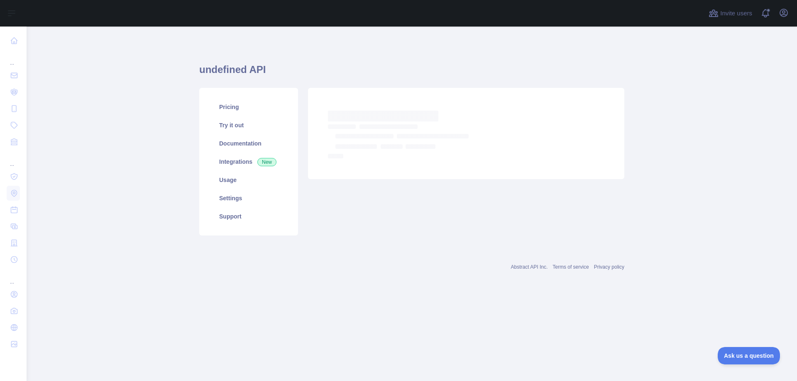 Image resolution: width=797 pixels, height=381 pixels. What do you see at coordinates (248, 198) in the screenshot?
I see `a: Settings` at bounding box center [248, 198].